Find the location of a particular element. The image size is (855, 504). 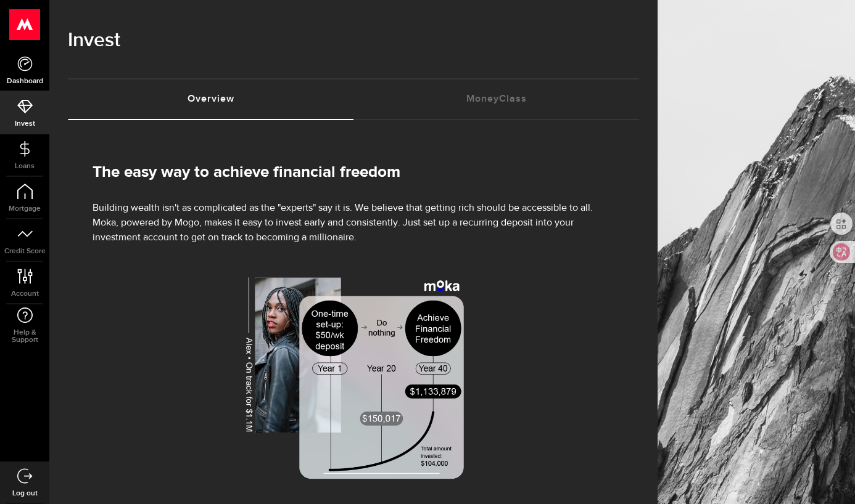

p: Building wealth isn't as complicated as the "experts" say it is. We believe that getting rich sho... is located at coordinates (353, 223).